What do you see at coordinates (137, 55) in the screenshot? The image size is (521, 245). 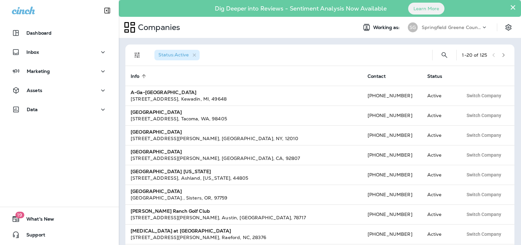 I see `button: Filters` at bounding box center [137, 55].